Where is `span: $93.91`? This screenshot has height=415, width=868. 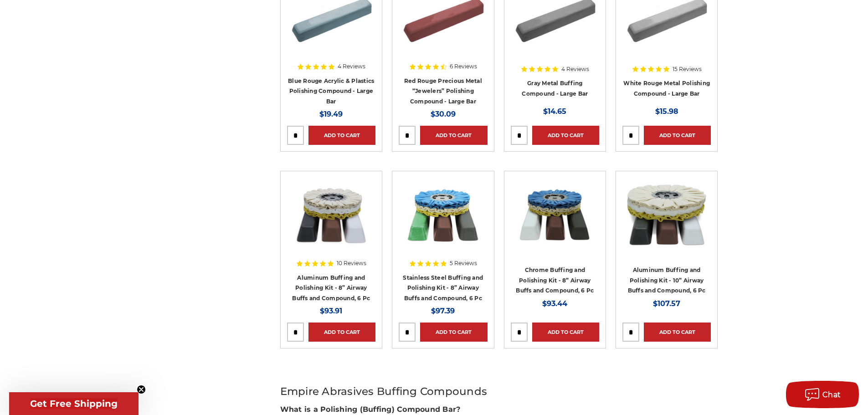
span: $93.91 is located at coordinates (331, 311).